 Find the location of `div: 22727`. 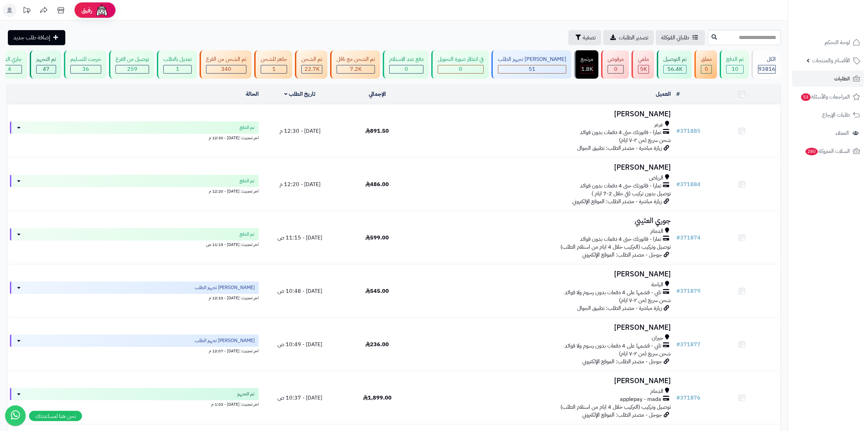

div: 22727 is located at coordinates (312, 70).